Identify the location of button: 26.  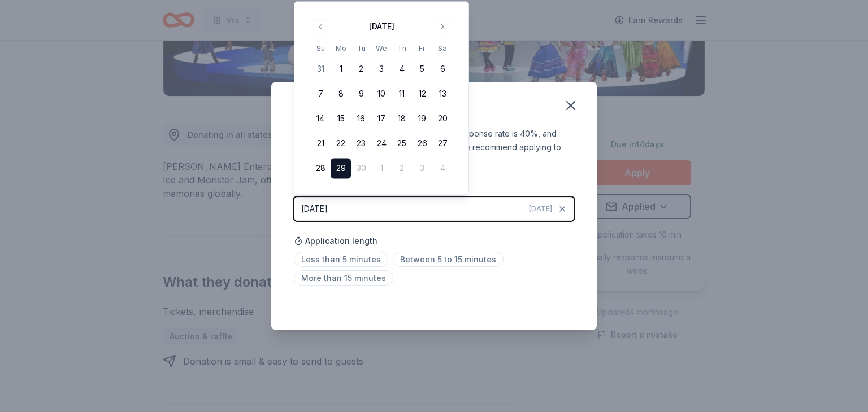
(422, 144).